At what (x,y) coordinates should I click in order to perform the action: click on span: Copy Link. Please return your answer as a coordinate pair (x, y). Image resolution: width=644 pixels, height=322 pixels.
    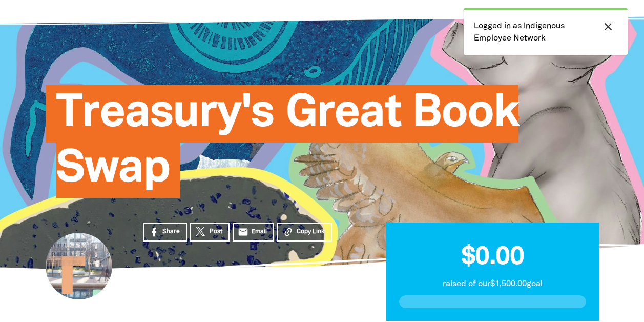
    Looking at the image, I should click on (310, 231).